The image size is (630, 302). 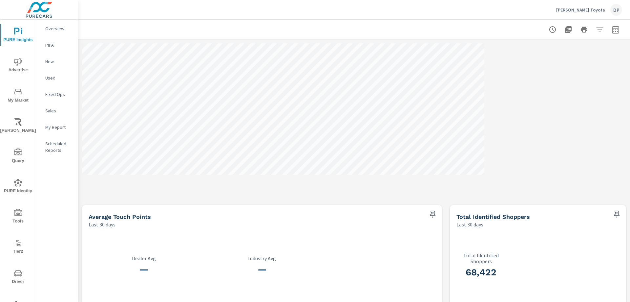 I want to click on button: "Export Report to PDF", so click(x=568, y=30).